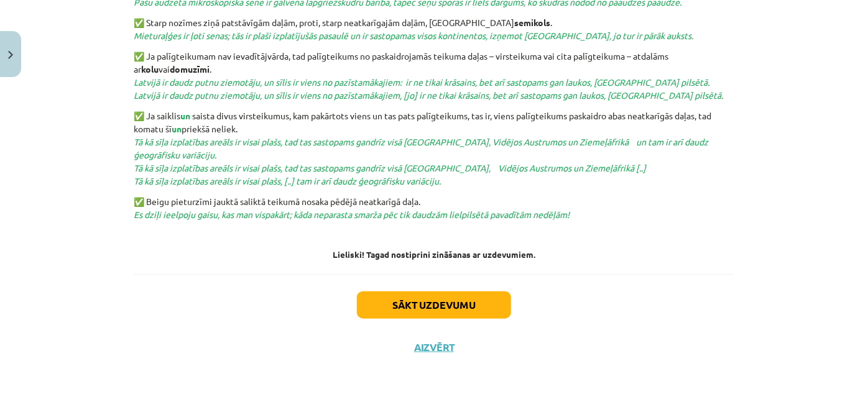 This screenshot has width=868, height=397. Describe the element at coordinates (434, 305) in the screenshot. I see `button: Sākt uzdevumu` at that location.